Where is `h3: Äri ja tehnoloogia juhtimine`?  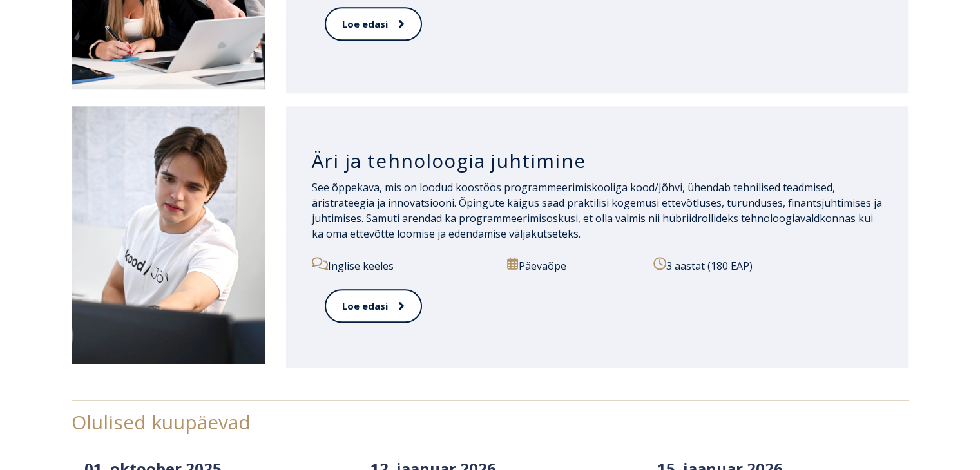
h3: Äri ja tehnoloogia juhtimine is located at coordinates (597, 161).